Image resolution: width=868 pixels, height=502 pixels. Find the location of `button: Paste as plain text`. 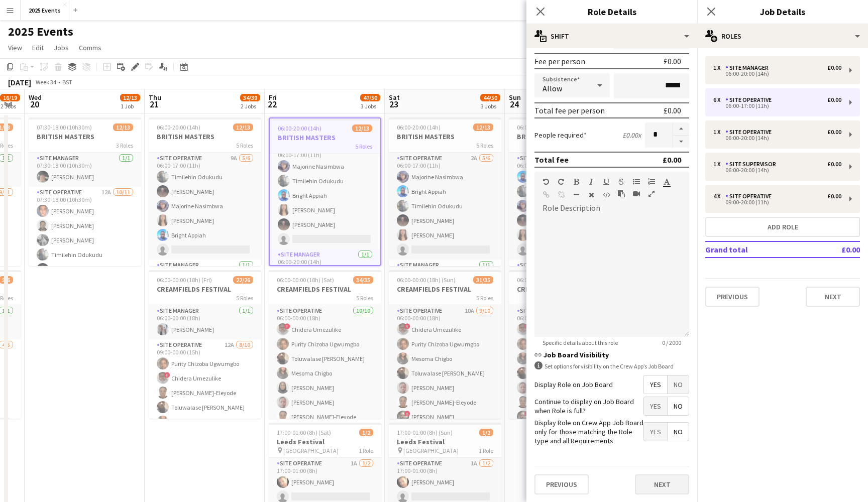

button: Paste as plain text is located at coordinates (621, 194).